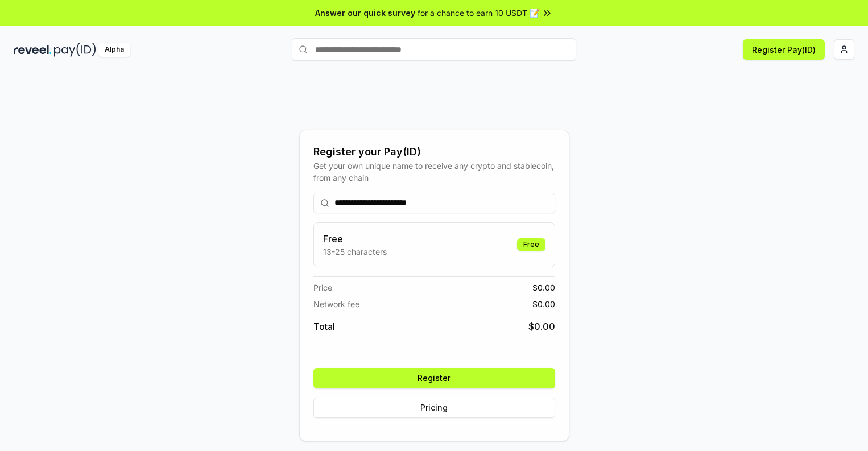 The height and width of the screenshot is (451, 868). I want to click on img: pay_id, so click(75, 50).